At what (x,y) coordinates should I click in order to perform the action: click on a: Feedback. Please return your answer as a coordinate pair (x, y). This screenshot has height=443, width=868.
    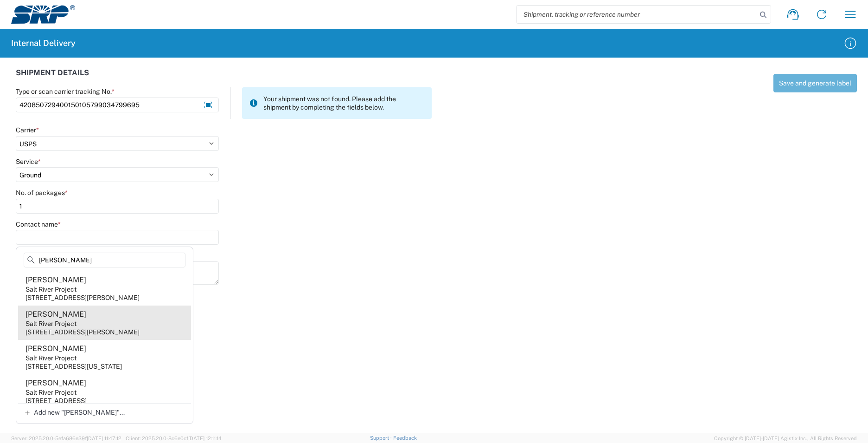
    Looking at the image, I should click on (405, 437).